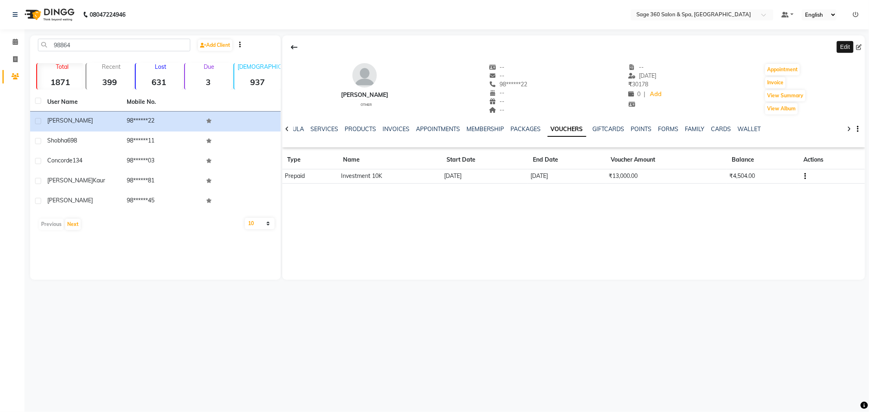 Image resolution: width=869 pixels, height=412 pixels. What do you see at coordinates (324, 129) in the screenshot?
I see `a: SERVICES` at bounding box center [324, 129].